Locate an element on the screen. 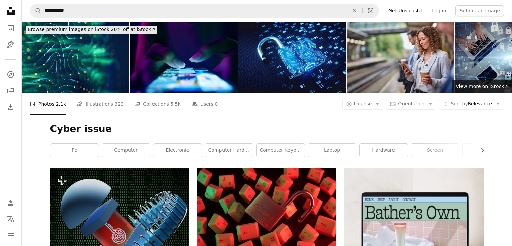 The image size is (512, 246). span: View more on iStock ↗ is located at coordinates (481, 86).